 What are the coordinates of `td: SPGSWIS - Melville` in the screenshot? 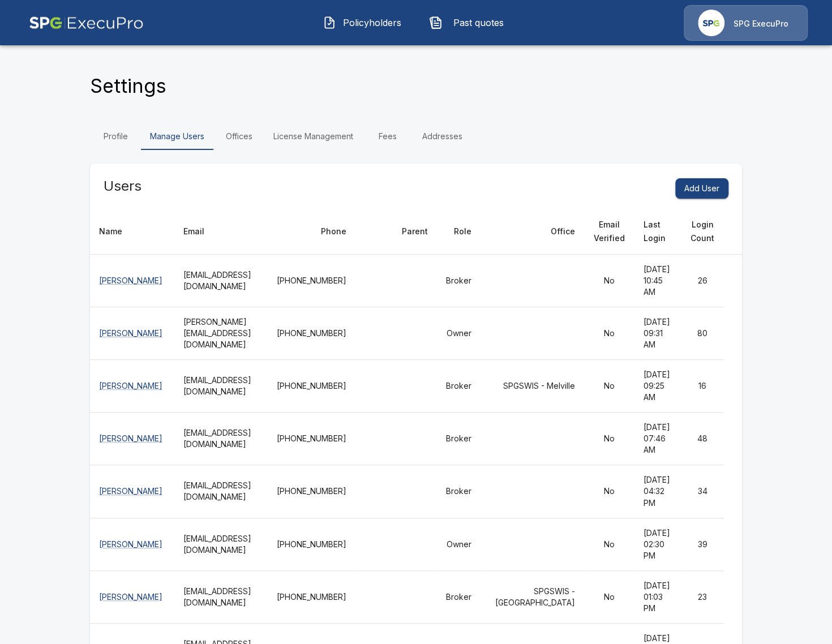 It's located at (533, 386).